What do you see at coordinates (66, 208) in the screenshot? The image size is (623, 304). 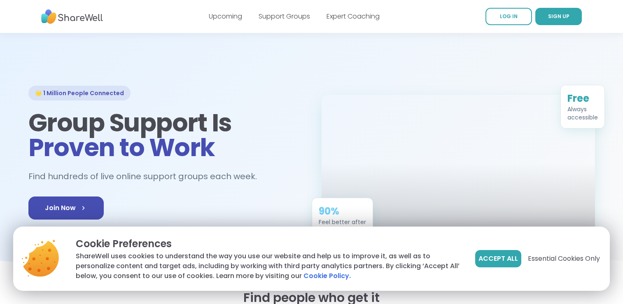 I see `a: Join Now` at bounding box center [66, 208].